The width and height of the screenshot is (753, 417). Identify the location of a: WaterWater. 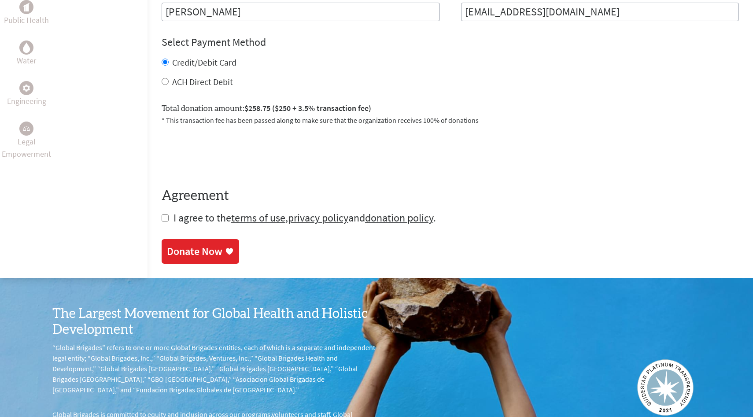
(26, 54).